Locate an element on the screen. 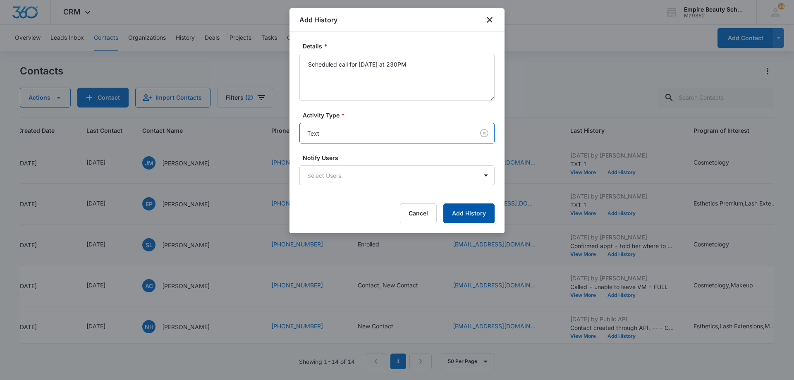 Image resolution: width=794 pixels, height=380 pixels. h1: Add History is located at coordinates (319, 20).